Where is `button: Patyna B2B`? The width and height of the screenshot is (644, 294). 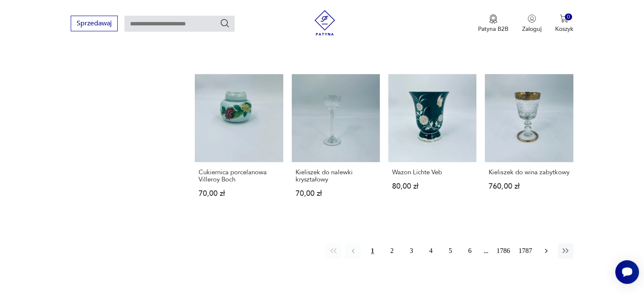 button: Patyna B2B is located at coordinates (493, 24).